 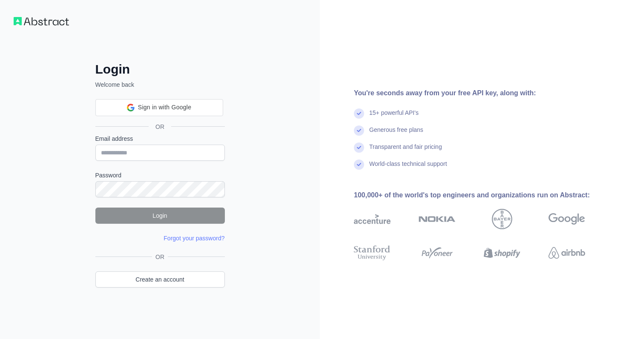 I want to click on img: google, so click(x=567, y=219).